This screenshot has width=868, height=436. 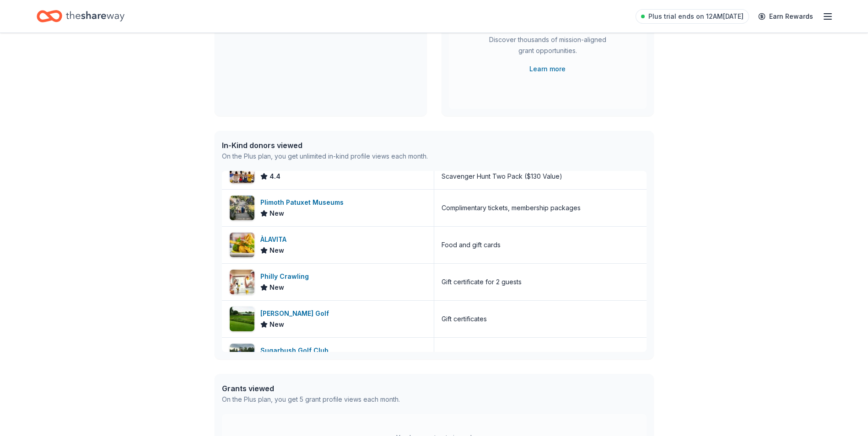 I want to click on div: Sugarbush Golf Club, so click(x=296, y=351).